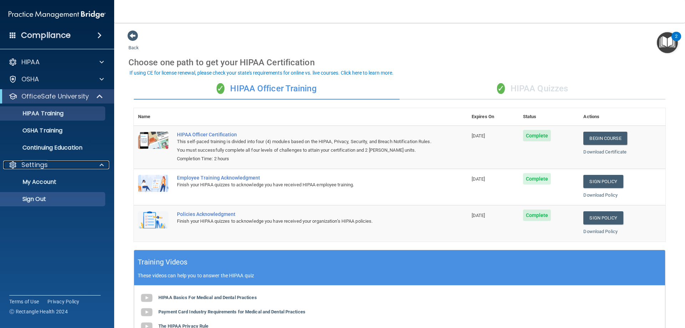 This screenshot has width=685, height=328. What do you see at coordinates (46, 35) in the screenshot?
I see `h4: Compliance` at bounding box center [46, 35].